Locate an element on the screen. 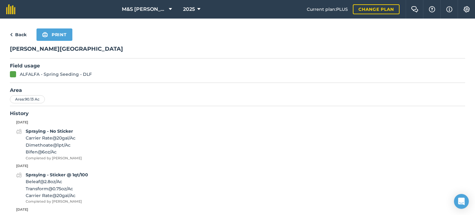 The image size is (475, 215). img: fieldmargin Logo is located at coordinates (11, 9).